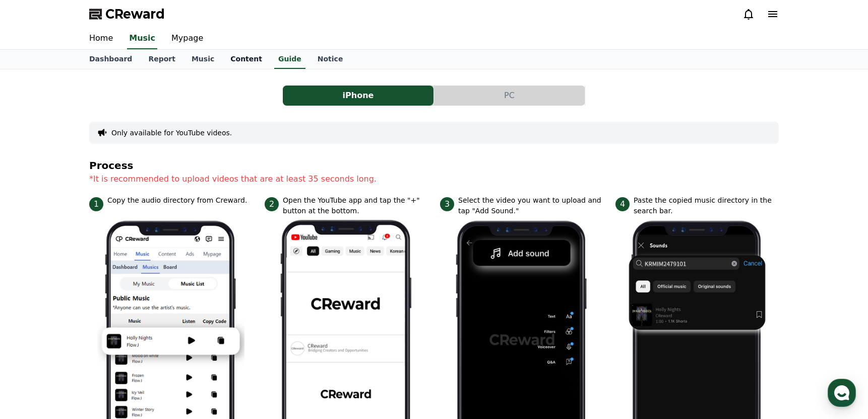 The width and height of the screenshot is (868, 419). I want to click on a: Dashboard, so click(111, 59).